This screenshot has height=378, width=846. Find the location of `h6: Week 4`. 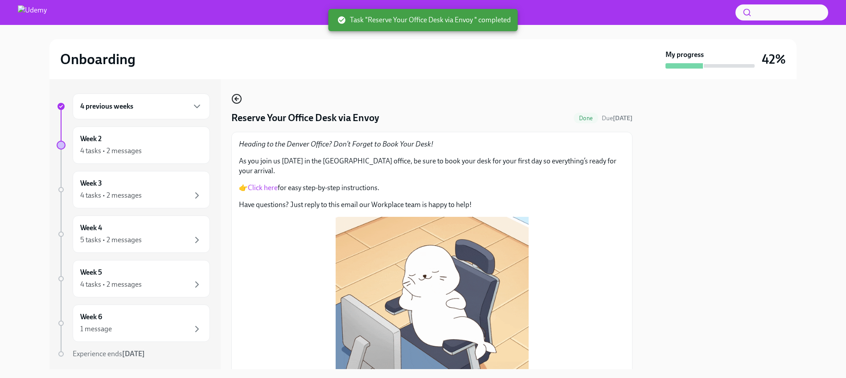

h6: Week 4 is located at coordinates (91, 228).